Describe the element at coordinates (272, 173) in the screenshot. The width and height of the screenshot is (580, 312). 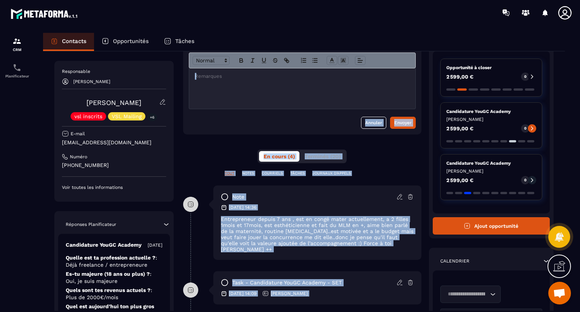
I see `p: COURRIELS` at that location.